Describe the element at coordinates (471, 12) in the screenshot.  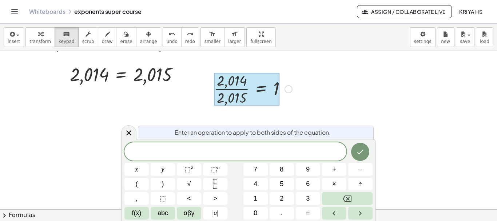
I see `span: KRIYA HS` at that location.